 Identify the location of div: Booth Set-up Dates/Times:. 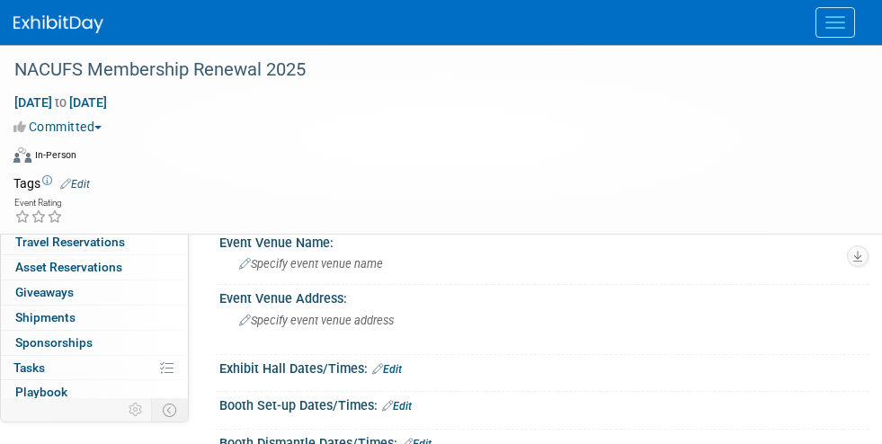
(544, 404).